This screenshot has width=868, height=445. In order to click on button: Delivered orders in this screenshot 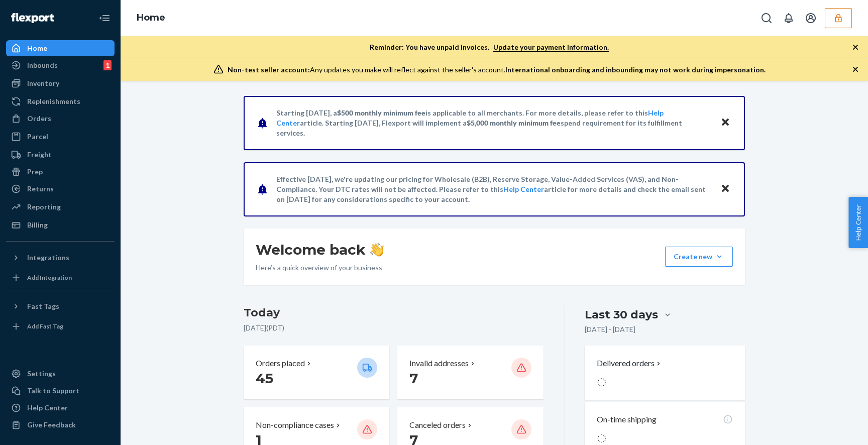, I will do `click(630, 363)`.